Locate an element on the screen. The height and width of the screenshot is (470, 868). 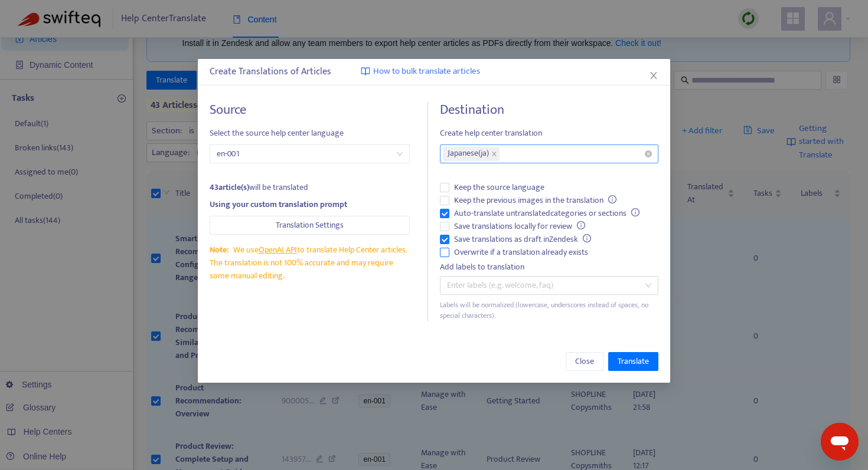
span: Select the source help center language is located at coordinates (309, 133).